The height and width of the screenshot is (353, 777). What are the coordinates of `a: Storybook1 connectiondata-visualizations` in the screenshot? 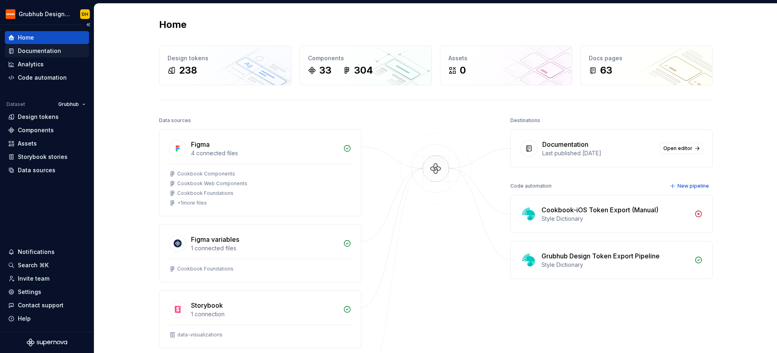 It's located at (260, 319).